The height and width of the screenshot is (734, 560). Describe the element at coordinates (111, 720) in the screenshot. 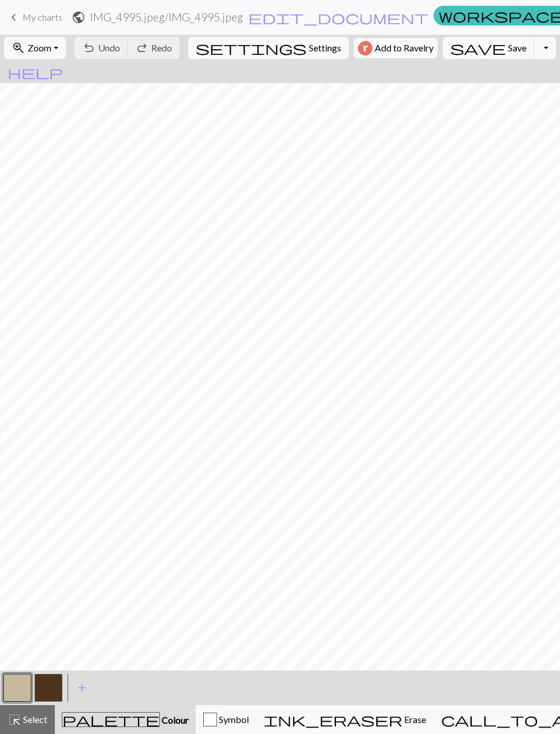

I see `span: palette` at that location.